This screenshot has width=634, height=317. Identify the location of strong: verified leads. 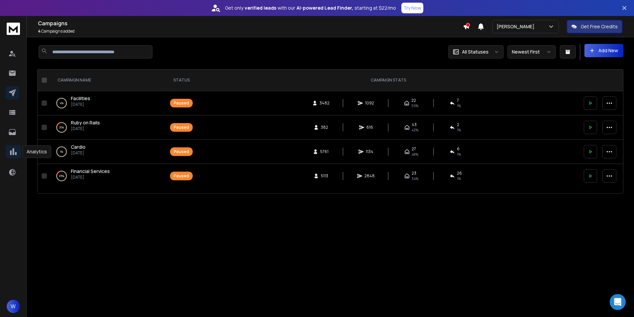
(260, 8).